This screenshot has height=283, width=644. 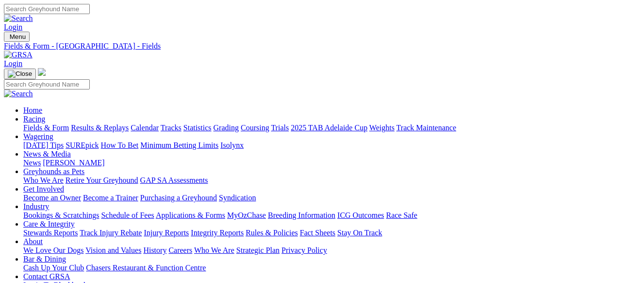 I want to click on a: News, so click(x=32, y=162).